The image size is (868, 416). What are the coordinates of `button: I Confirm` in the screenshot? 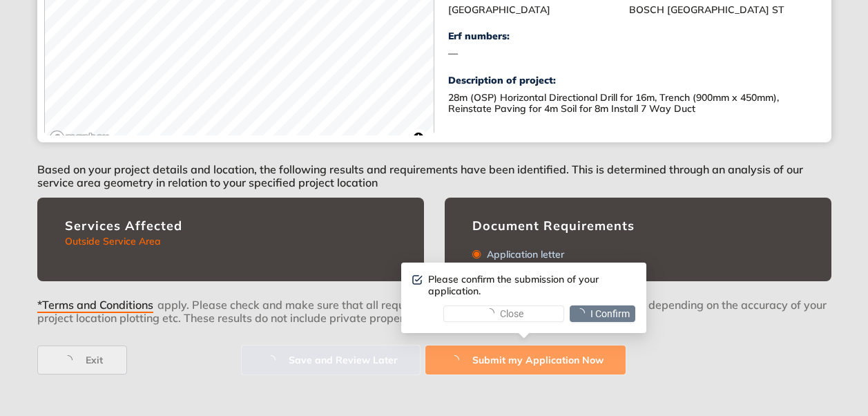 It's located at (602, 314).